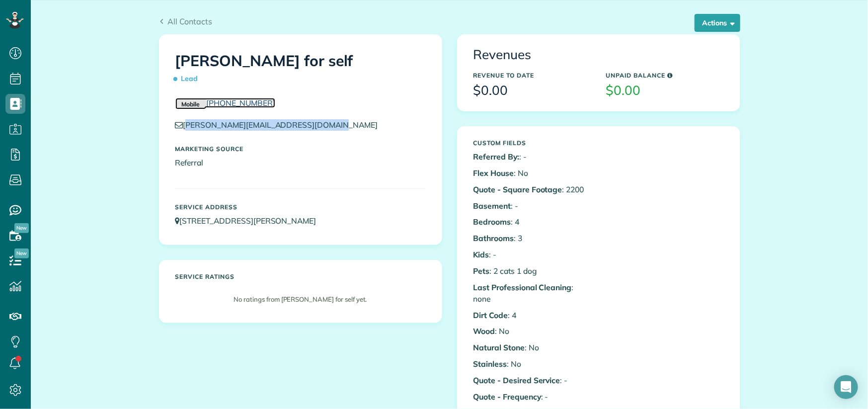 The height and width of the screenshot is (409, 868). Describe the element at coordinates (191, 104) in the screenshot. I see `small: Mobile` at that location.